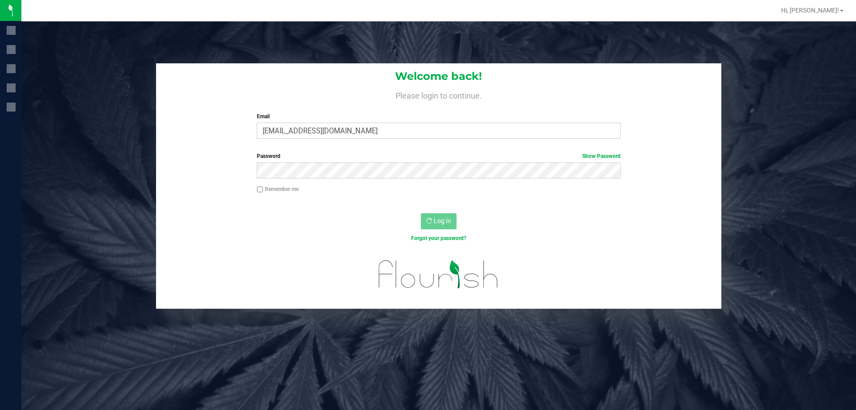  I want to click on input: Remember me, so click(260, 190).